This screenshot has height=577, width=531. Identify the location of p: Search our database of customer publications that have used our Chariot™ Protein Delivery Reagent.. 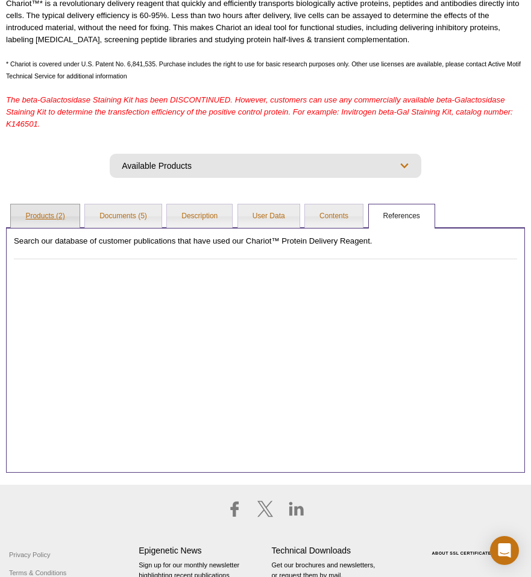
(265, 241).